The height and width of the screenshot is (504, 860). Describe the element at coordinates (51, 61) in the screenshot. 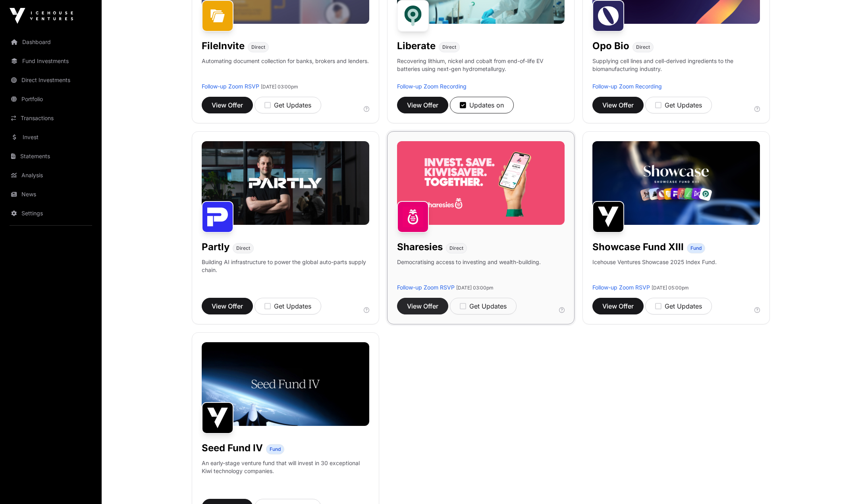

I see `a: Fund Investments` at that location.